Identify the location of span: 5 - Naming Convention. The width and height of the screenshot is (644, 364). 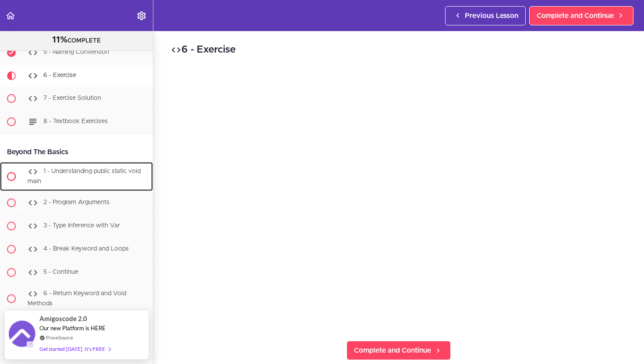
(76, 52).